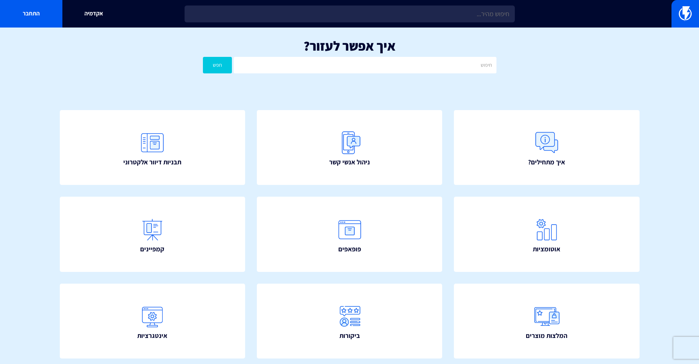 This screenshot has height=364, width=699. Describe the element at coordinates (547, 162) in the screenshot. I see `span: איך מתחילים?` at that location.